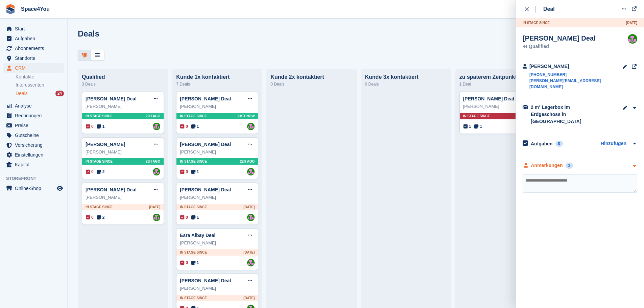 Image resolution: width=644 pixels, height=308 pixels. What do you see at coordinates (35, 29) in the screenshot?
I see `span: Start` at bounding box center [35, 29].